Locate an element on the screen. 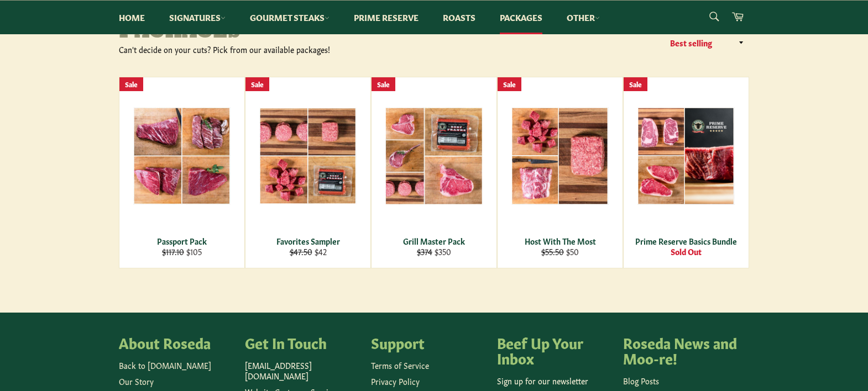 Image resolution: width=868 pixels, height=391 pixels. a: Favorites Sampler Favorites Sampler $47.50 $42 is located at coordinates (308, 172).